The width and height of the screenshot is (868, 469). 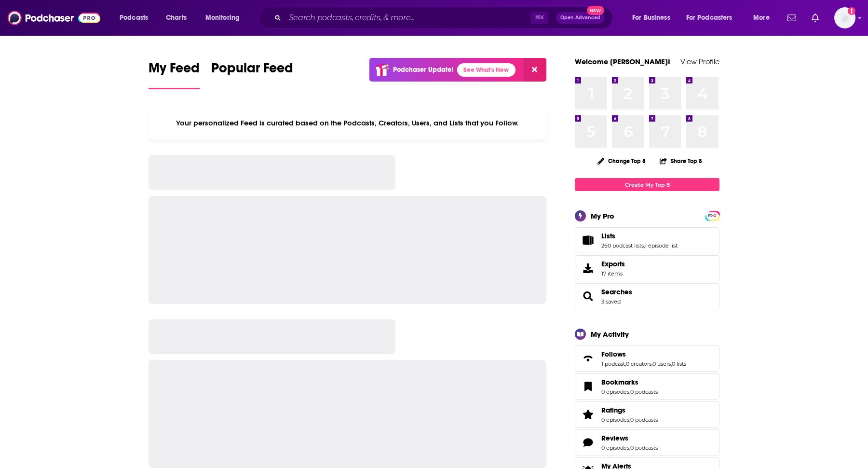 I want to click on a: View Profile, so click(x=700, y=61).